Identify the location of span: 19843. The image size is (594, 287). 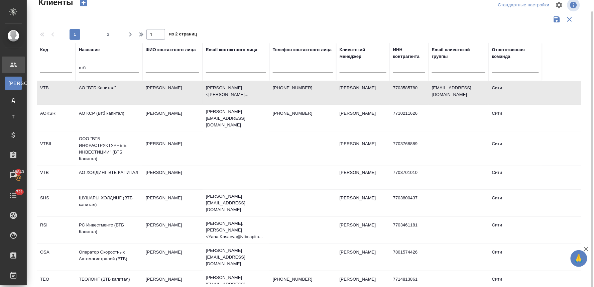
(18, 172).